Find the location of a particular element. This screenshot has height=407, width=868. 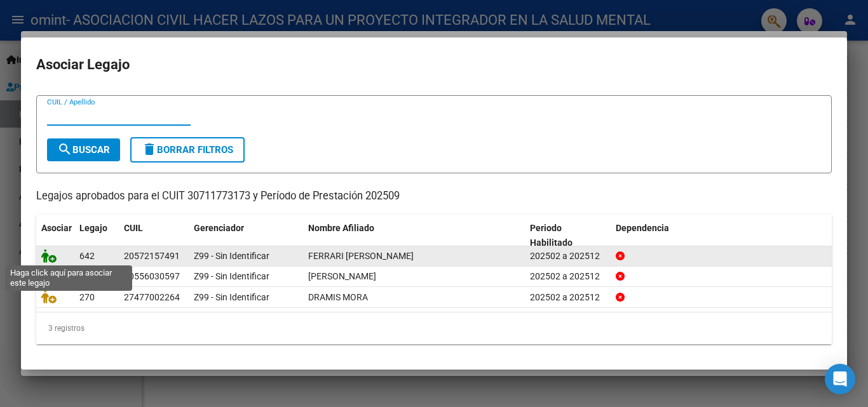

span: Asociar is located at coordinates (57, 228).